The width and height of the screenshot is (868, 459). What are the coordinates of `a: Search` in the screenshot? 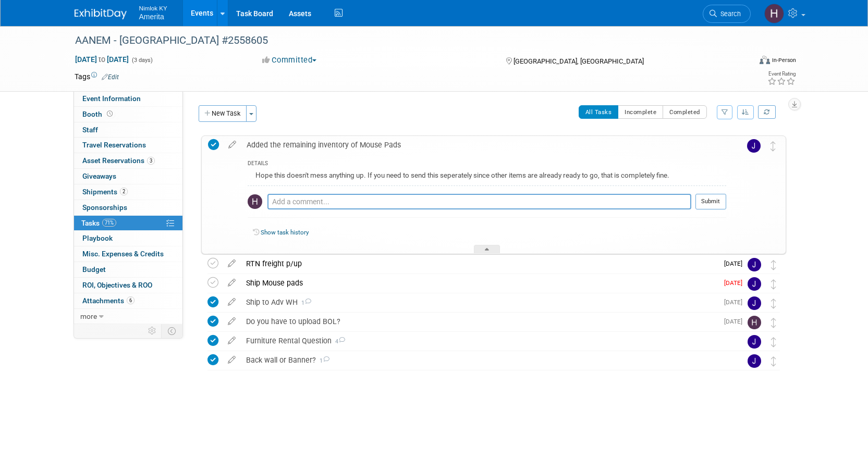 It's located at (727, 14).